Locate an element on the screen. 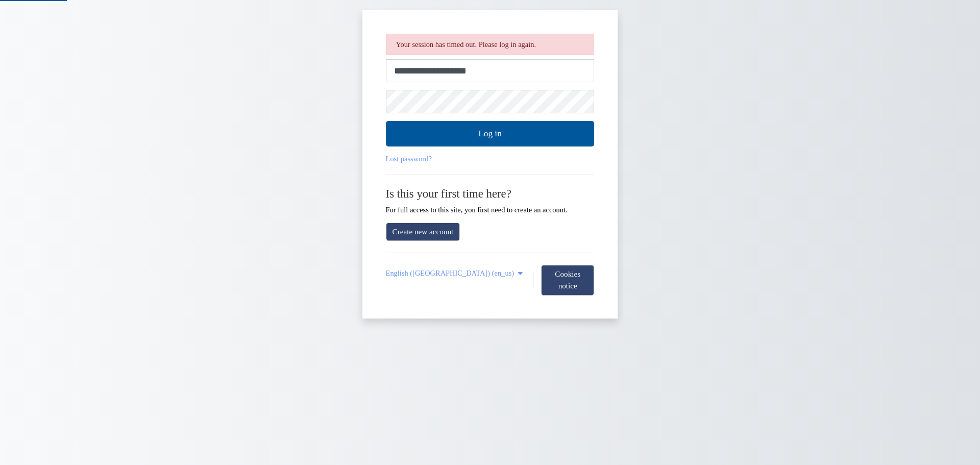  h2: Is this your first time here? is located at coordinates (490, 193).